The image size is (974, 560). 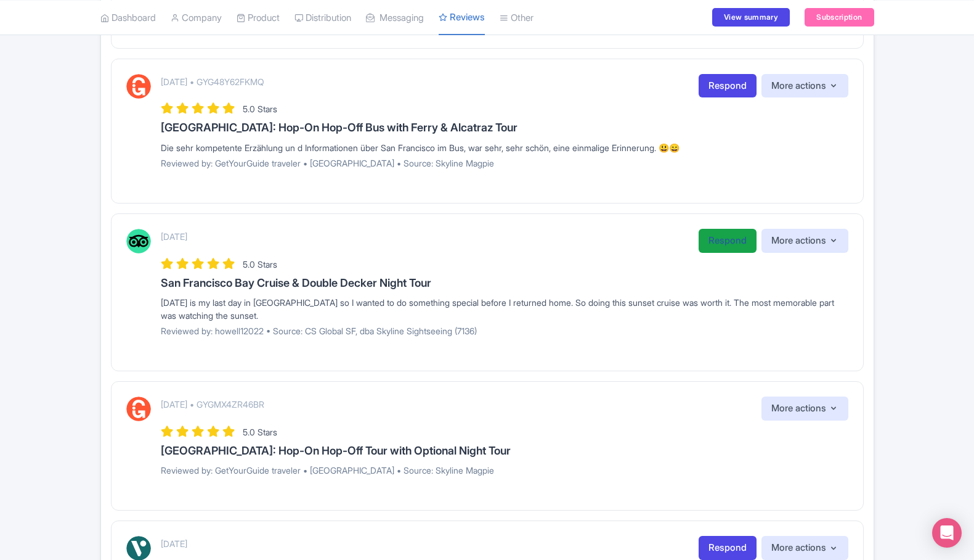 What do you see at coordinates (948, 533) in the screenshot?
I see `div: Open Intercom Messenger` at bounding box center [948, 533].